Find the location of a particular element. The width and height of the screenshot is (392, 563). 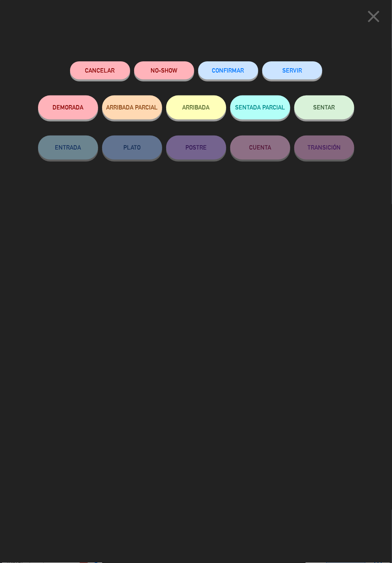

button: ENTRADA is located at coordinates (68, 148).